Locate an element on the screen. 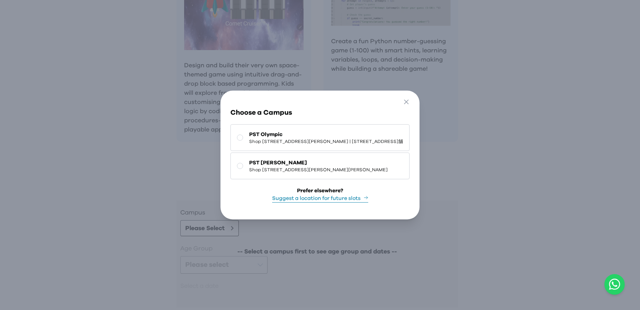  span: PST Olympic is located at coordinates (326, 135).